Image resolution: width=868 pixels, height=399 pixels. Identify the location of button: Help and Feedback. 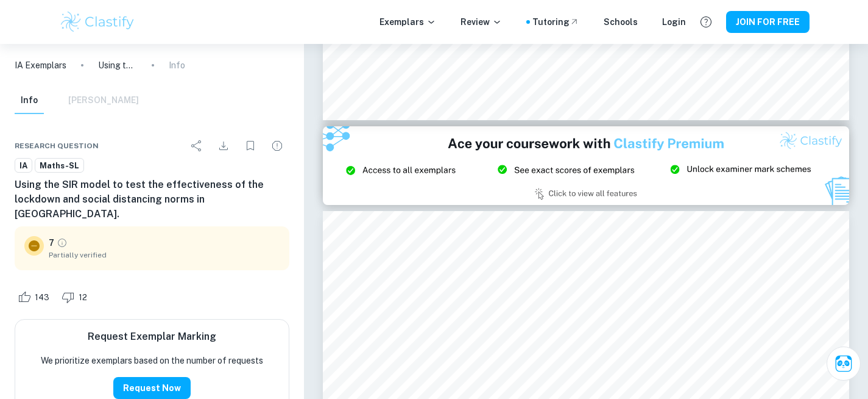
(706, 22).